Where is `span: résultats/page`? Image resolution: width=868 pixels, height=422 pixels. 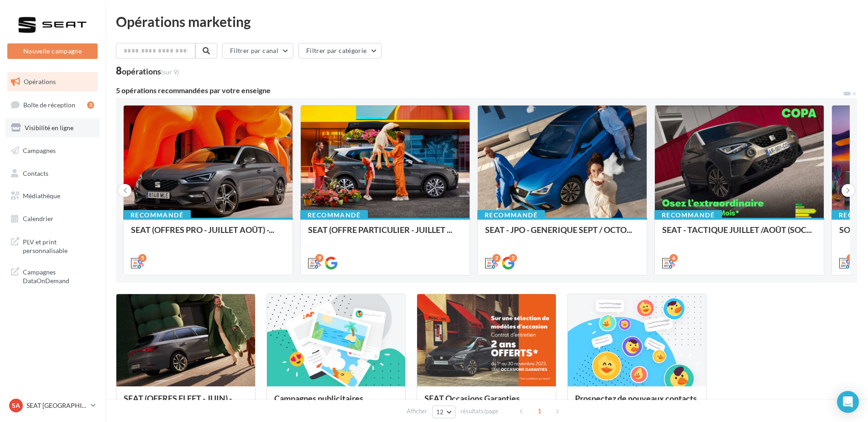 span: résultats/page is located at coordinates (479, 411).